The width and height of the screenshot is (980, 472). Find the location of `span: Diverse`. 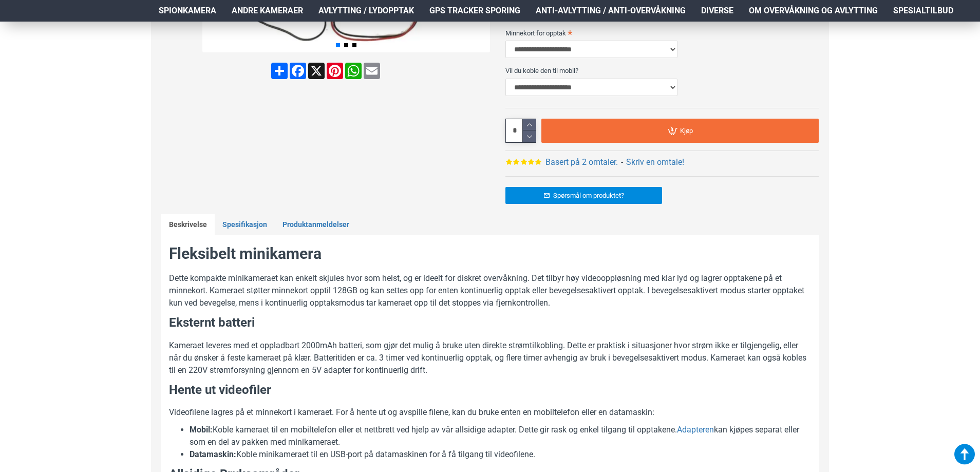

span: Diverse is located at coordinates (717, 11).